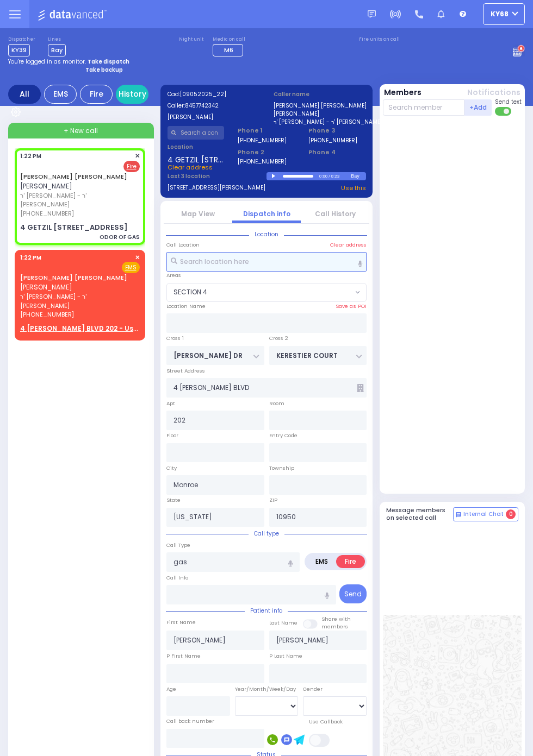 This screenshot has height=756, width=533. Describe the element at coordinates (229, 40) in the screenshot. I see `label: Medic on call` at that location.